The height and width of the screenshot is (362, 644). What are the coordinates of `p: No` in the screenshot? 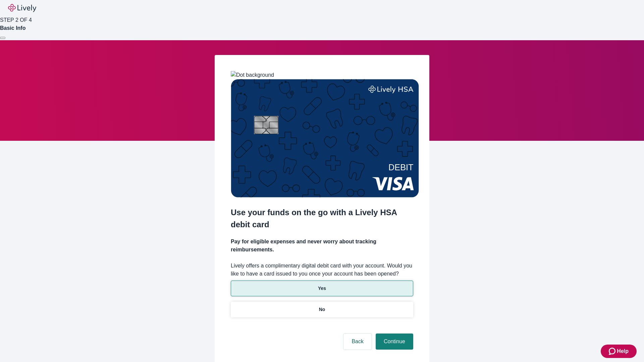 It's located at (322, 309).